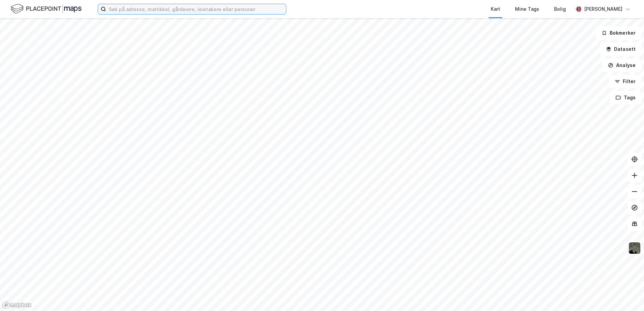  What do you see at coordinates (560, 9) in the screenshot?
I see `div: Bolig` at bounding box center [560, 9].